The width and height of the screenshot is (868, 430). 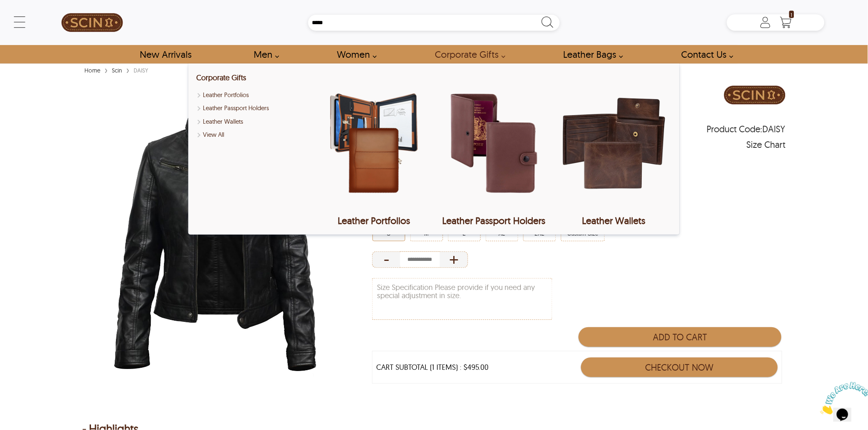 I want to click on a: Leather Portfolios, so click(x=374, y=149).